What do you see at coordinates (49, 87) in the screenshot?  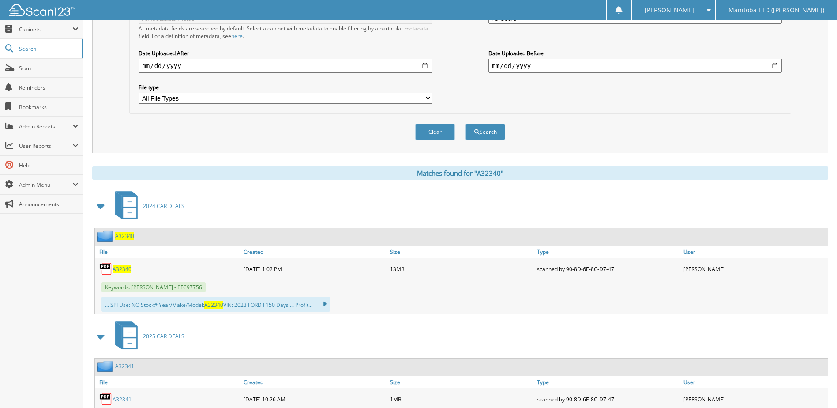 I see `span: Reminders` at bounding box center [49, 87].